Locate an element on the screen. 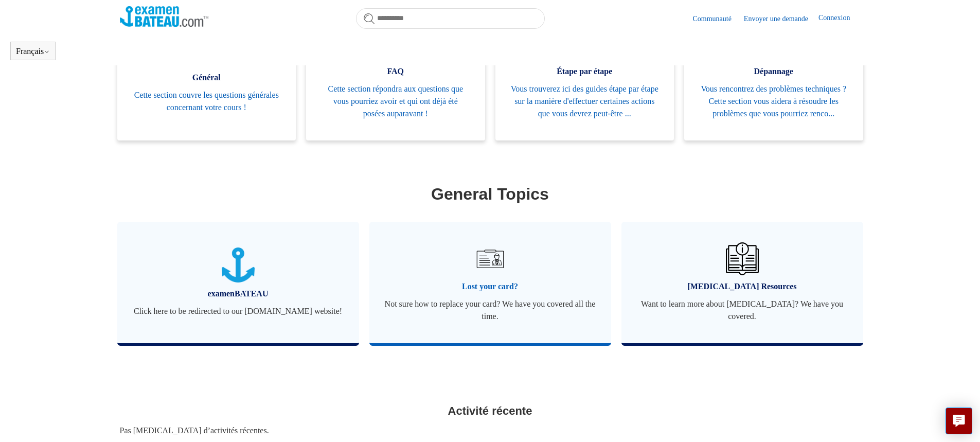 This screenshot has height=442, width=980. span: Vous trouverez ici des guides étape par étape sur la manière d'effectuer certaines actions que vo... is located at coordinates (585, 102).